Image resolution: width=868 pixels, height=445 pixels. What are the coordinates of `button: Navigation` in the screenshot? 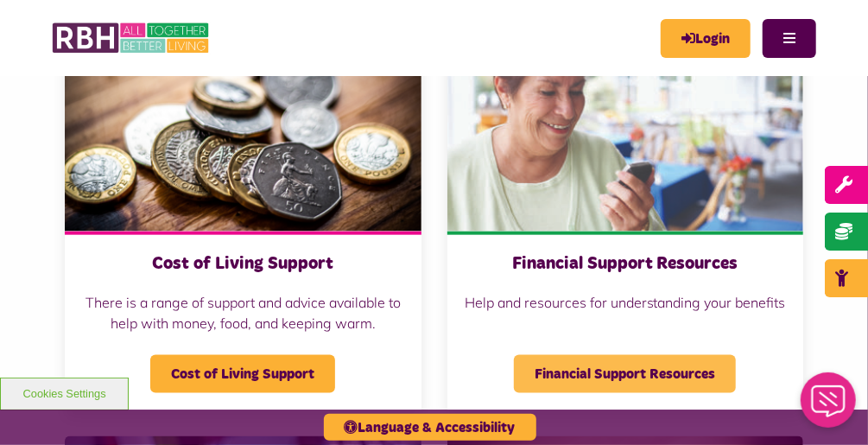 It's located at (789, 38).